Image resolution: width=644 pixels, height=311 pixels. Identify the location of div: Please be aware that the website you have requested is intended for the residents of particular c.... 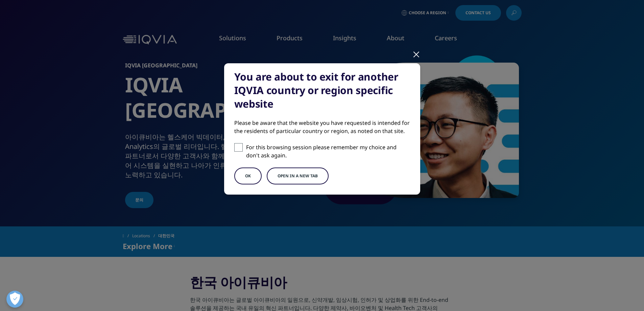
(322, 127).